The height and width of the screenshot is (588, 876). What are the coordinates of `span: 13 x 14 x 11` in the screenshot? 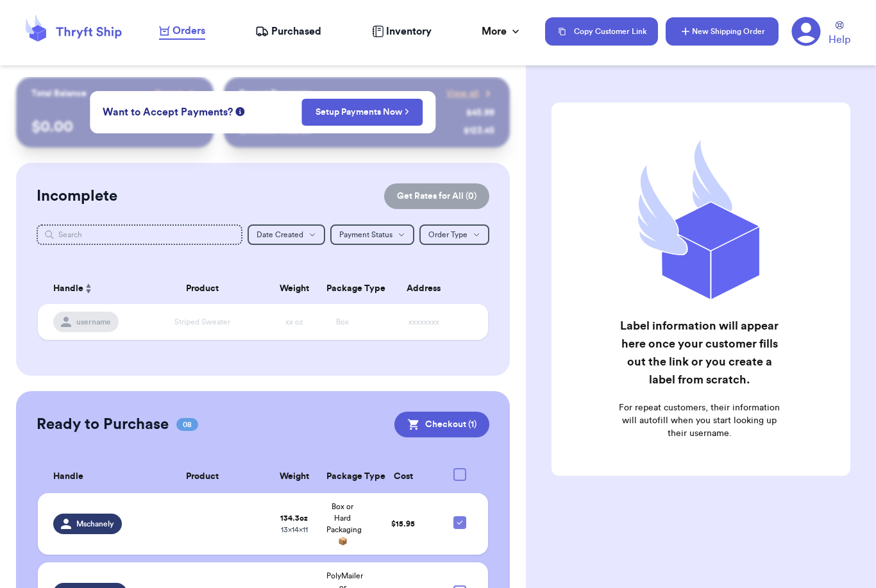 It's located at (294, 529).